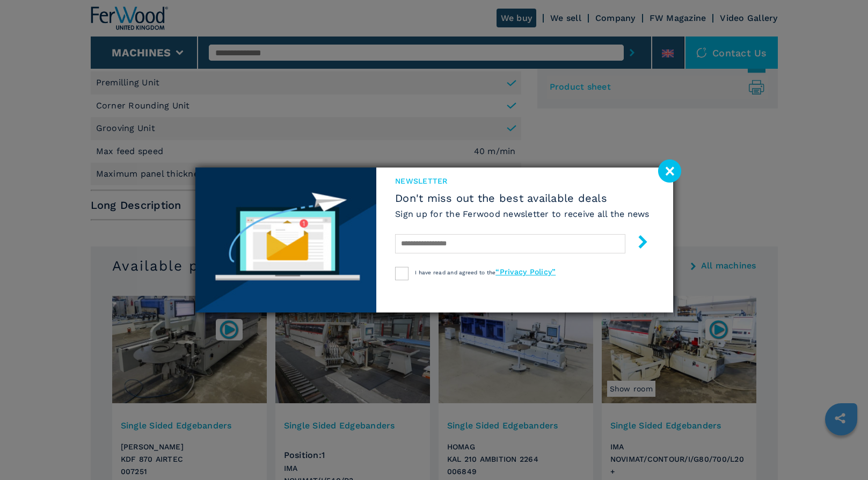  Describe the element at coordinates (286, 240) in the screenshot. I see `img: Newsletter image` at that location.